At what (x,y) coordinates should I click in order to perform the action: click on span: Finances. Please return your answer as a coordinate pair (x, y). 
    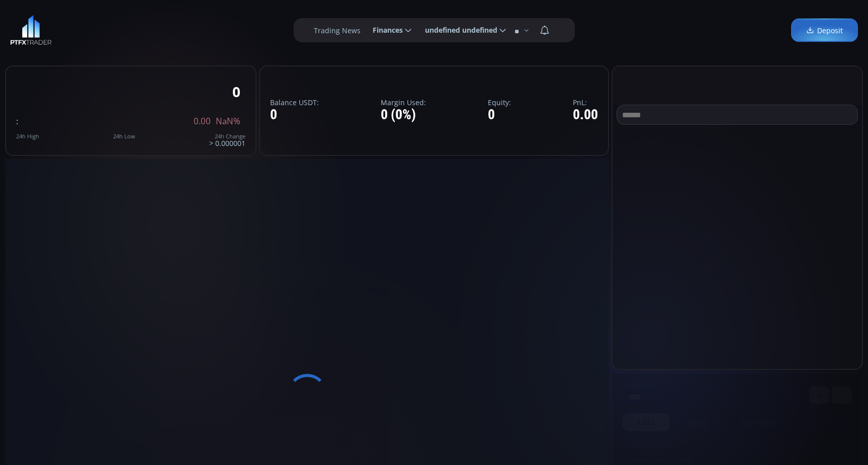
    Looking at the image, I should click on (384, 30).